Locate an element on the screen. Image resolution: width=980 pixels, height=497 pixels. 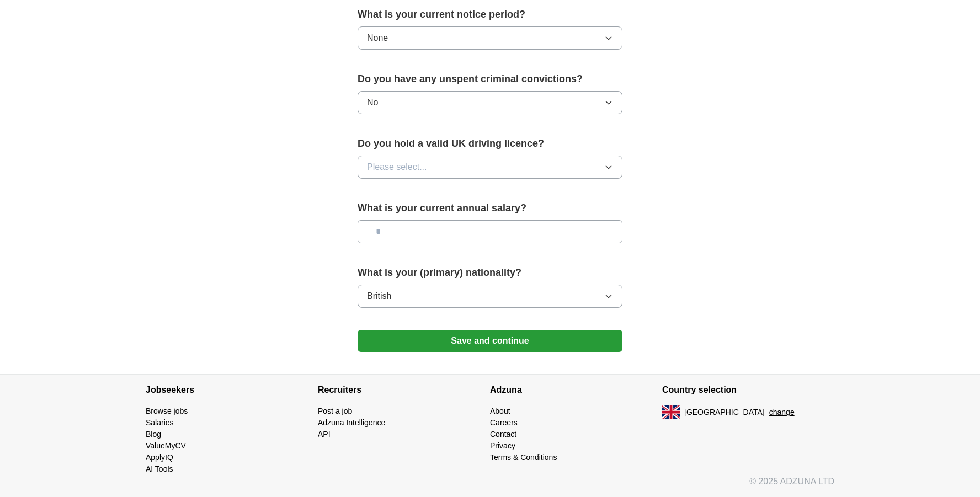
a: AI Tools is located at coordinates (159, 469).